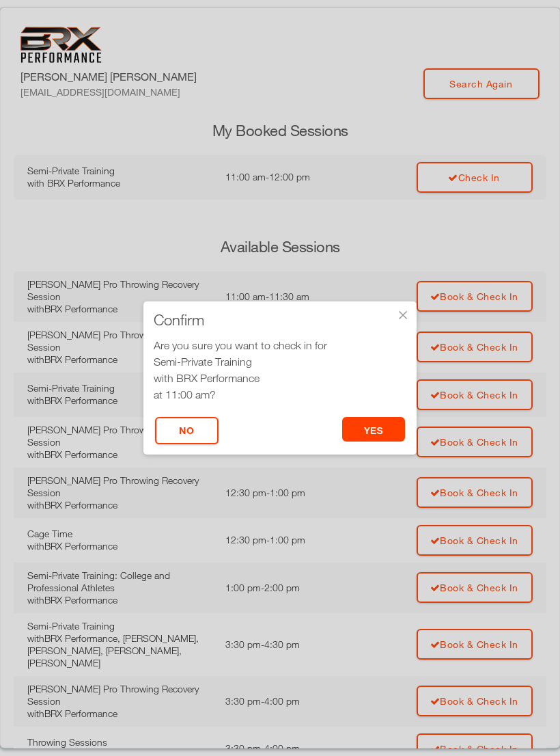 The height and width of the screenshot is (756, 560). I want to click on div: with BRX Performance, so click(280, 378).